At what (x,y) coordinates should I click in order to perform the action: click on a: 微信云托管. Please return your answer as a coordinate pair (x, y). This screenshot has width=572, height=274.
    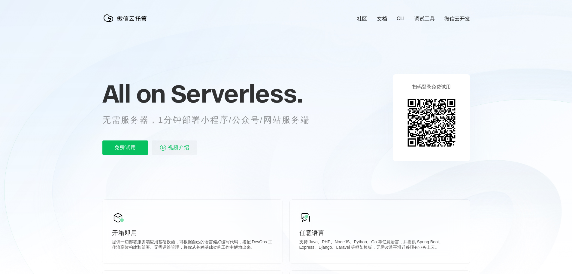
    Looking at the image, I should click on (126, 22).